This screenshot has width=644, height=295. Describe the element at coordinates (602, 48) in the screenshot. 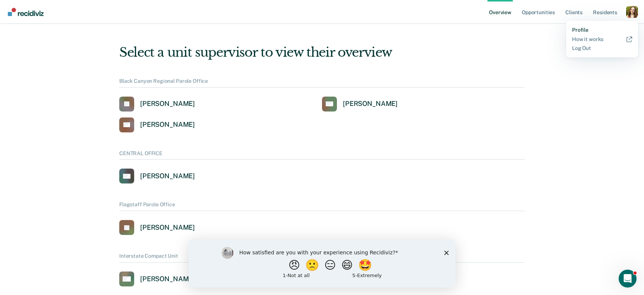

I see `a: Log Out` at that location.